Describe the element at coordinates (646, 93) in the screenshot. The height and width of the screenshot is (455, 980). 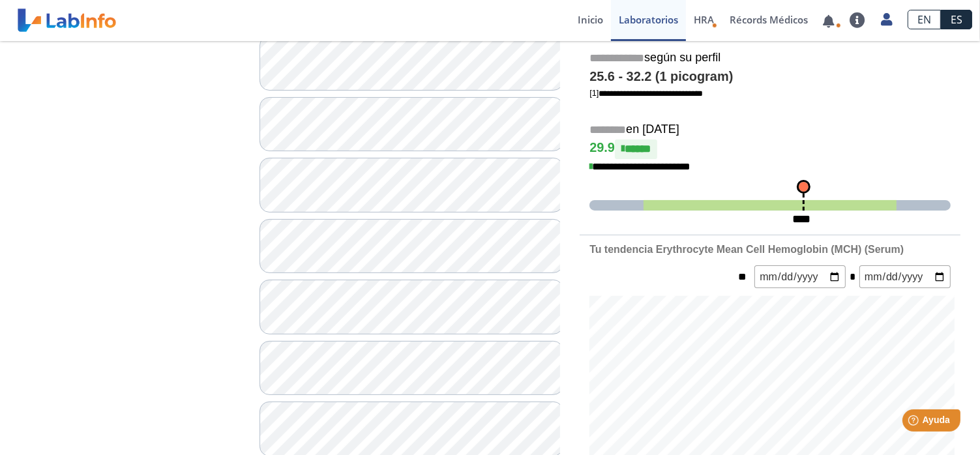
I see `a: [1]` at that location.